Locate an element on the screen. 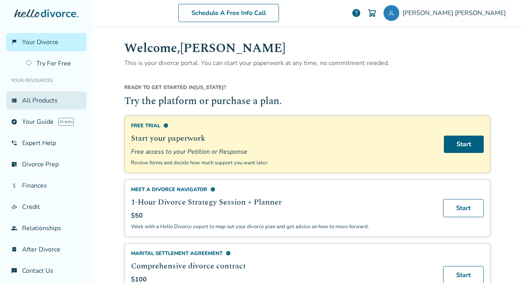 This screenshot has height=283, width=522. span: attach_money is located at coordinates (14, 186).